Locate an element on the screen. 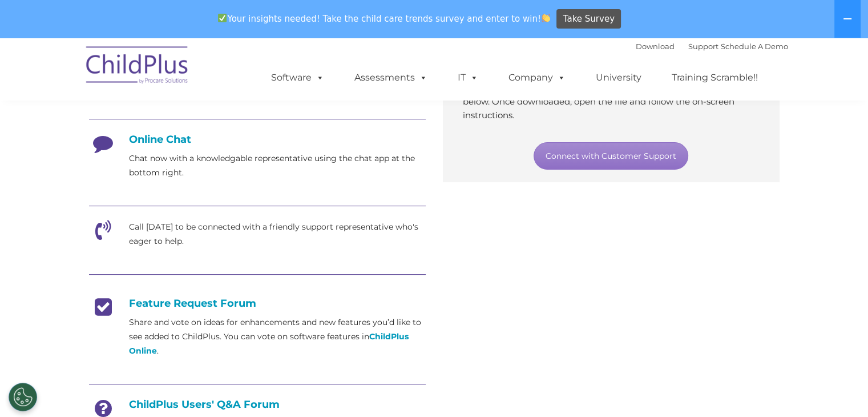 The height and width of the screenshot is (417, 868). a: Company is located at coordinates (537, 78).